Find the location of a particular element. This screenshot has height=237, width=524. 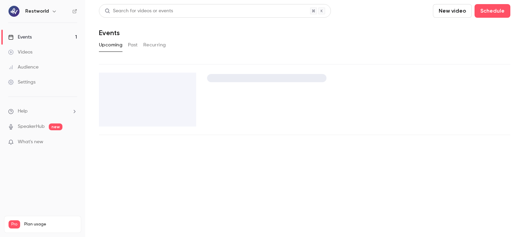

div: Audience is located at coordinates (23, 67).